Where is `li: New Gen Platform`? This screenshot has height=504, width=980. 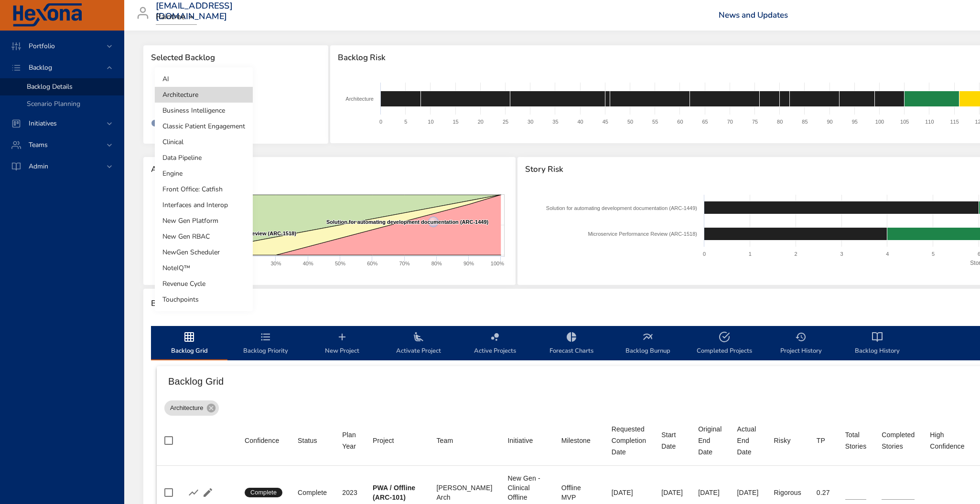 li: New Gen Platform is located at coordinates (204, 220).